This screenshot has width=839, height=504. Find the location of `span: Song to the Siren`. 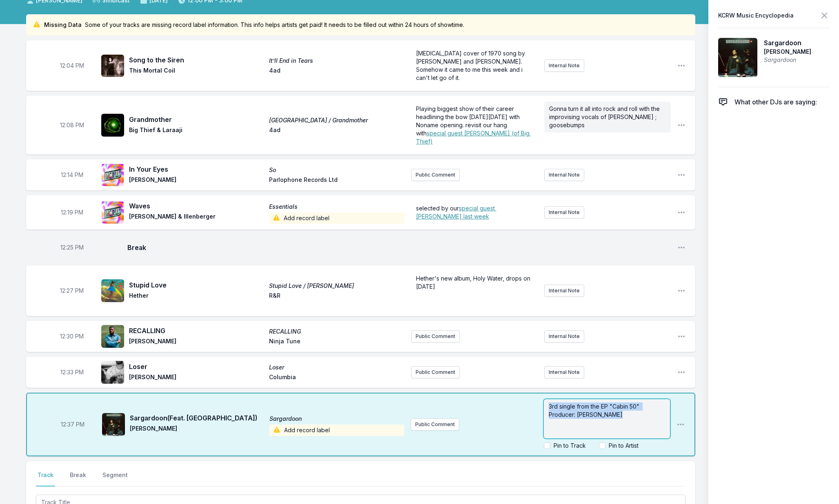

span: Song to the Siren is located at coordinates (196, 60).